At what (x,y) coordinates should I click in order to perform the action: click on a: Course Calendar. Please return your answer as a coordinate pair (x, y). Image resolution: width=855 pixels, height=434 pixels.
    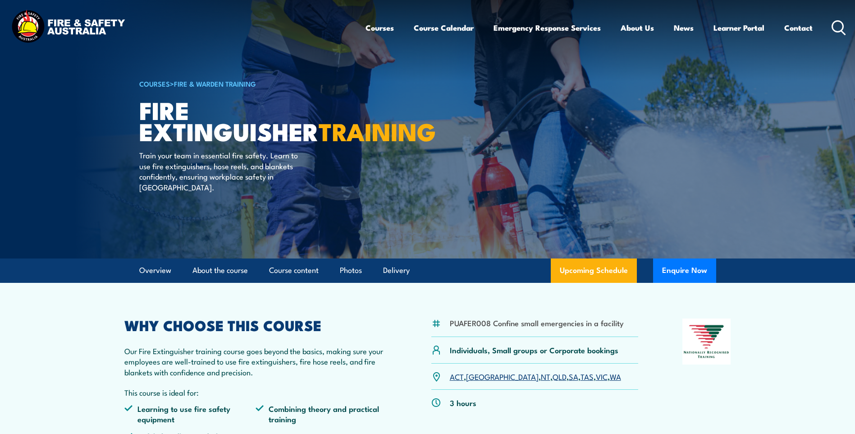
    Looking at the image, I should click on (443, 27).